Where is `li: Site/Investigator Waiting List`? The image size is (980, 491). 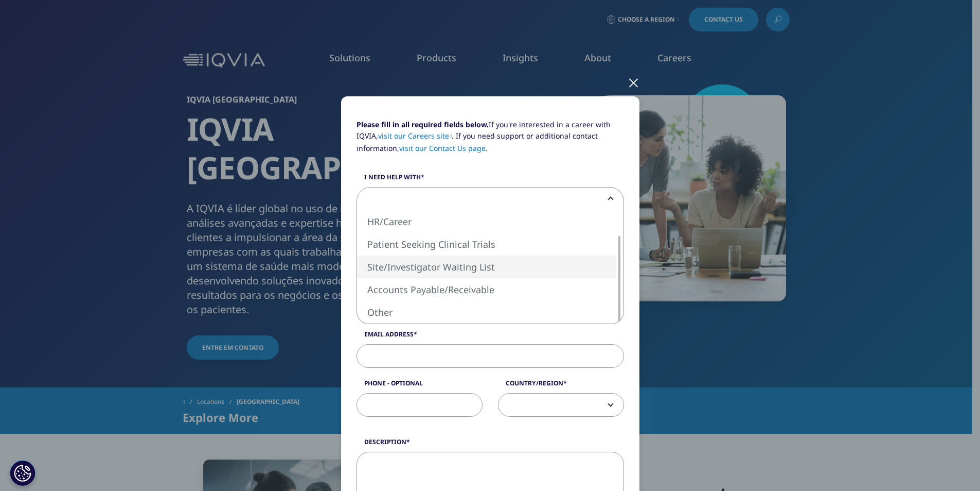 li: Site/Investigator Waiting List is located at coordinates (487, 267).